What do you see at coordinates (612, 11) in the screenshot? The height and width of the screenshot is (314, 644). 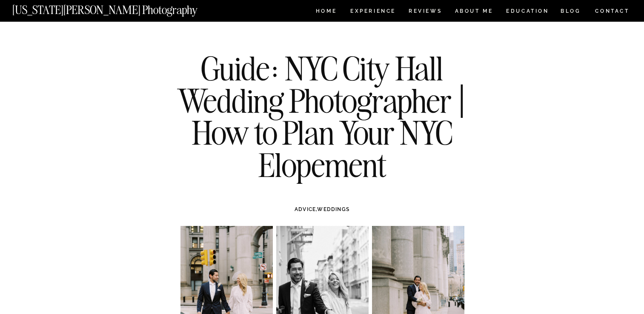 I see `nav: CONTACT` at bounding box center [612, 11].